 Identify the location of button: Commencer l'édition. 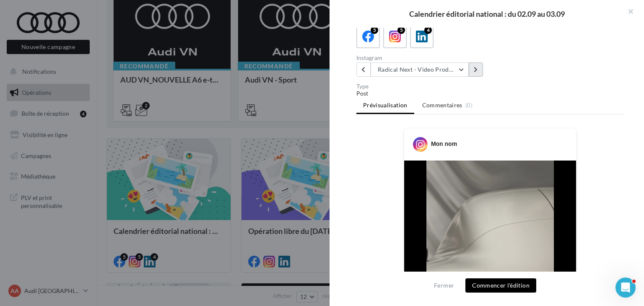
(501, 285).